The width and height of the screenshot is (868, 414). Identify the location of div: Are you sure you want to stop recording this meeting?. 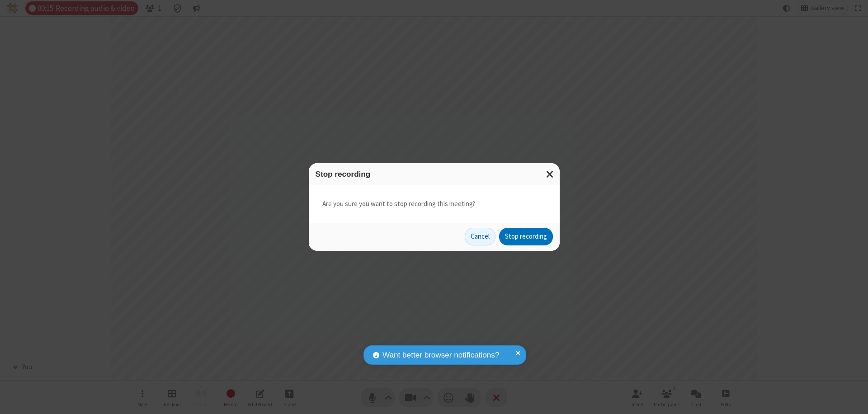
(434, 204).